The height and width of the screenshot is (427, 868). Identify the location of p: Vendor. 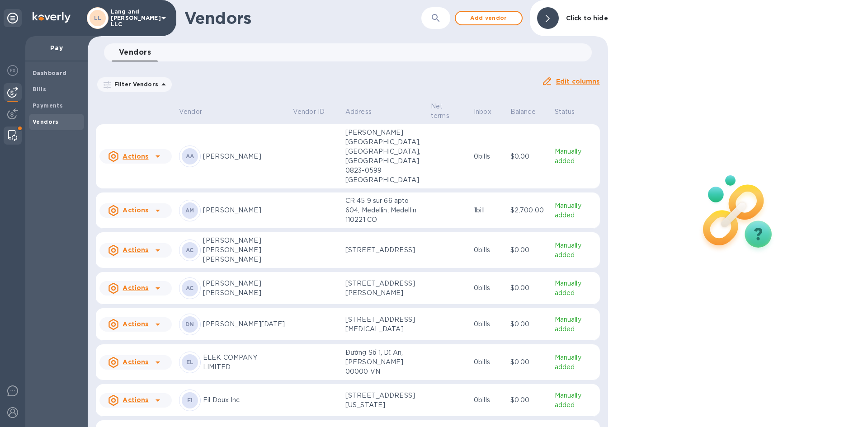
(191, 112).